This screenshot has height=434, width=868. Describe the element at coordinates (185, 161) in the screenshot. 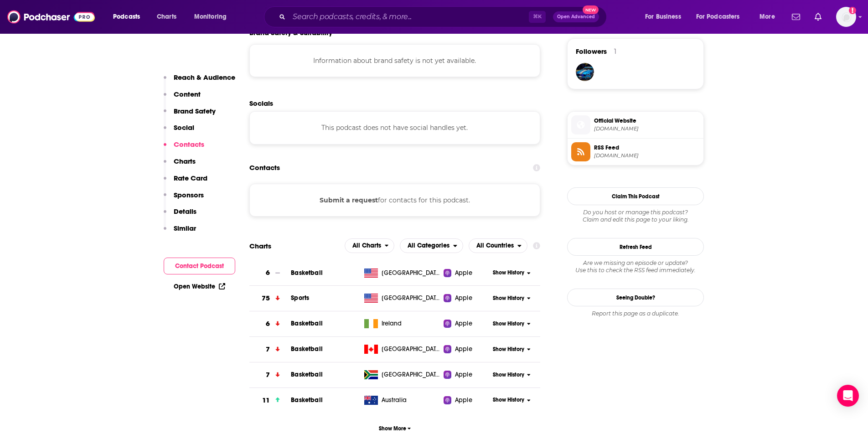

I see `p: Charts` at that location.